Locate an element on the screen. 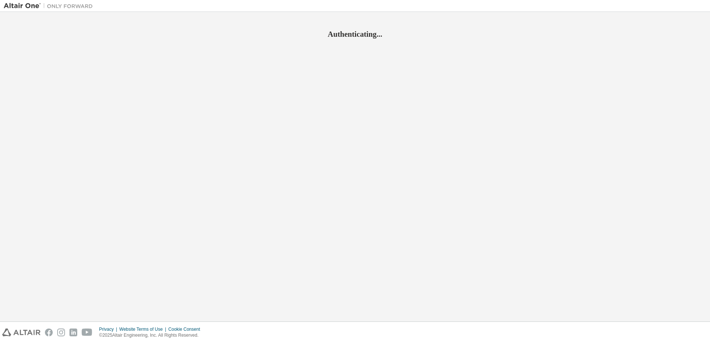 Image resolution: width=710 pixels, height=343 pixels. div: Cookie Consent is located at coordinates (186, 330).